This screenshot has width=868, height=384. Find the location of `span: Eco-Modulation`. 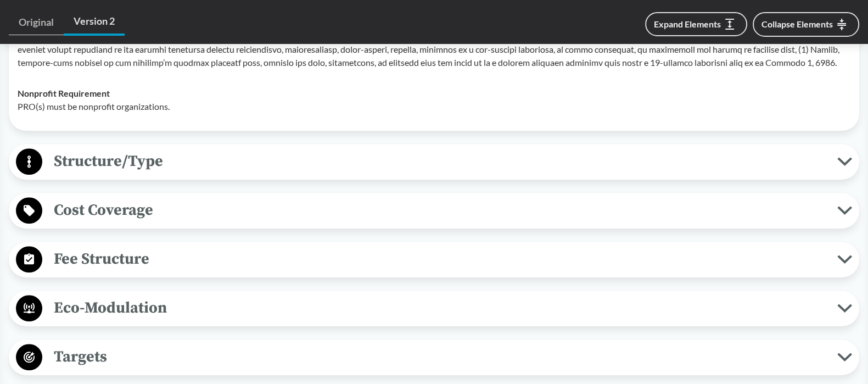

span: Eco-Modulation is located at coordinates (440, 308).